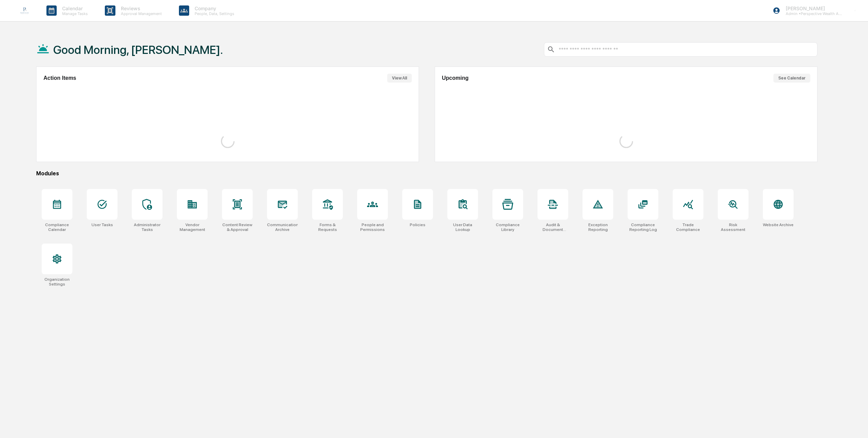  Describe the element at coordinates (733, 228) in the screenshot. I see `div: Risk Assessment` at that location.